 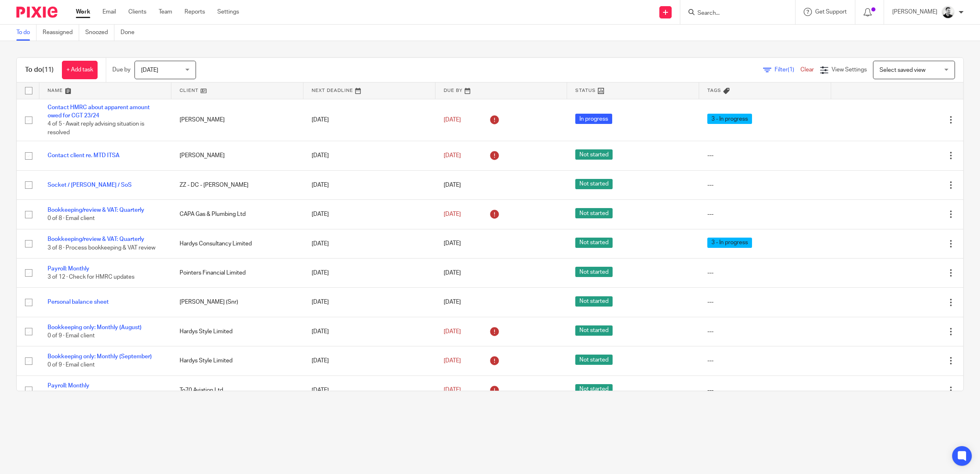 I want to click on a: To do, so click(x=26, y=33).